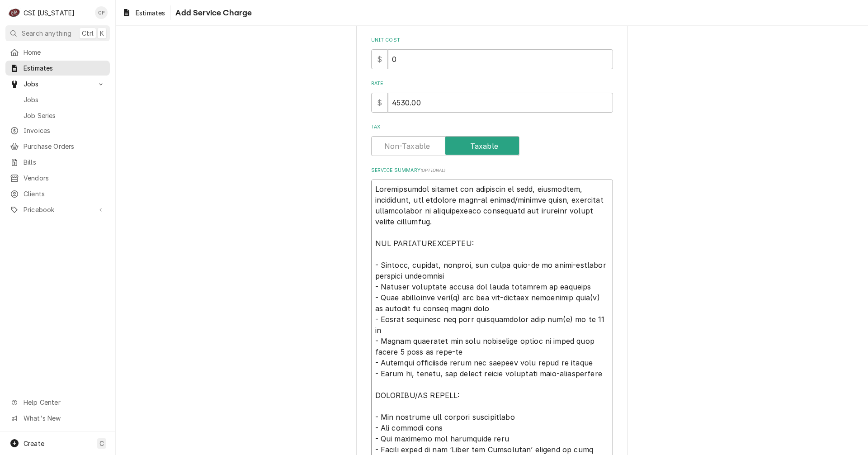 This screenshot has width=868, height=455. I want to click on a: Bills, so click(57, 162).